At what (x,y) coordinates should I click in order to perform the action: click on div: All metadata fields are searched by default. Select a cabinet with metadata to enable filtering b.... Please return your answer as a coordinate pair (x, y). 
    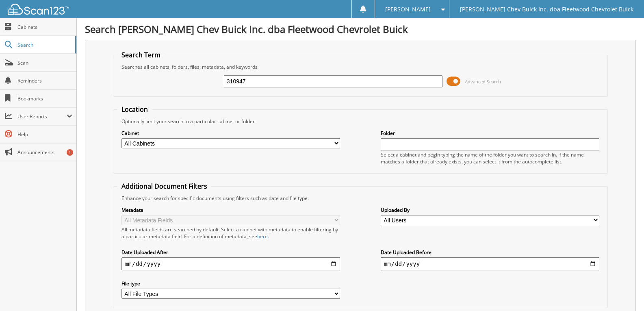
    Looking at the image, I should click on (231, 233).